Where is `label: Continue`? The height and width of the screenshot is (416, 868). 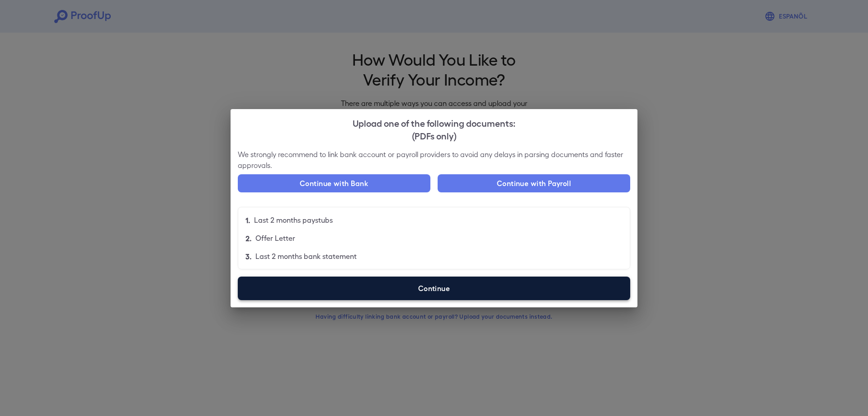
label: Continue is located at coordinates (434, 289).